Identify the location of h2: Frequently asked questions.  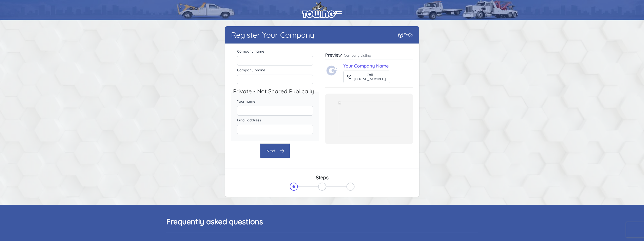
(322, 222).